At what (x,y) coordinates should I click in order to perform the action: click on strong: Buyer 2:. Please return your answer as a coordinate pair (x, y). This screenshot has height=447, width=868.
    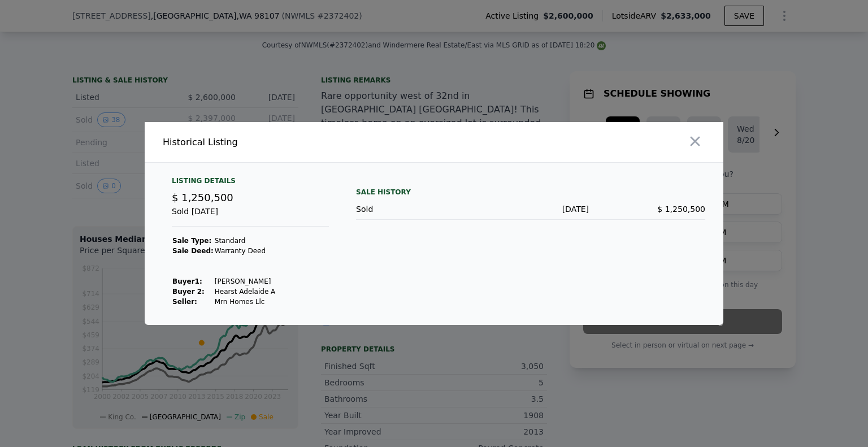
    Looking at the image, I should click on (189, 292).